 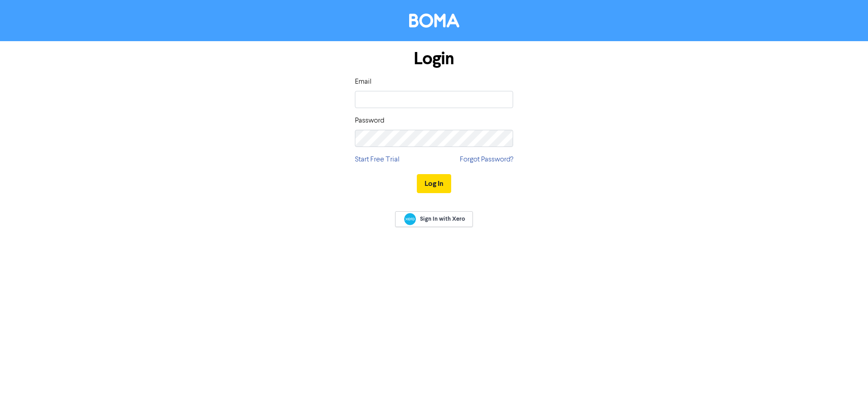 I want to click on a: Sign In with Xero, so click(x=434, y=219).